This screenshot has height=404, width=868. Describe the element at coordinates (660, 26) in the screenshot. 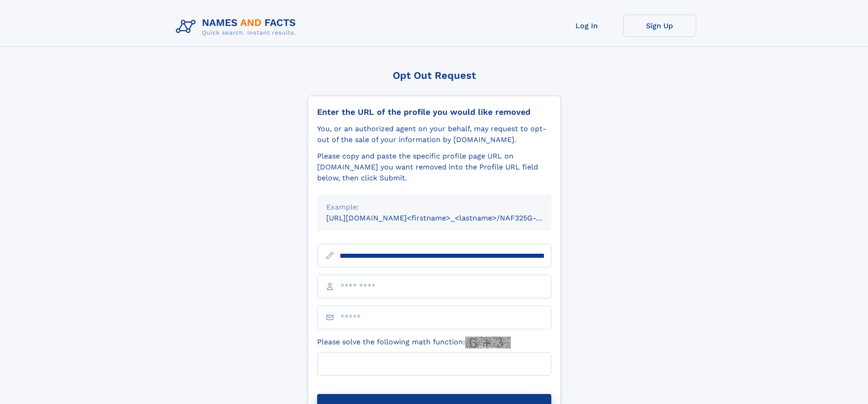

I see `a: Sign Up` at that location.